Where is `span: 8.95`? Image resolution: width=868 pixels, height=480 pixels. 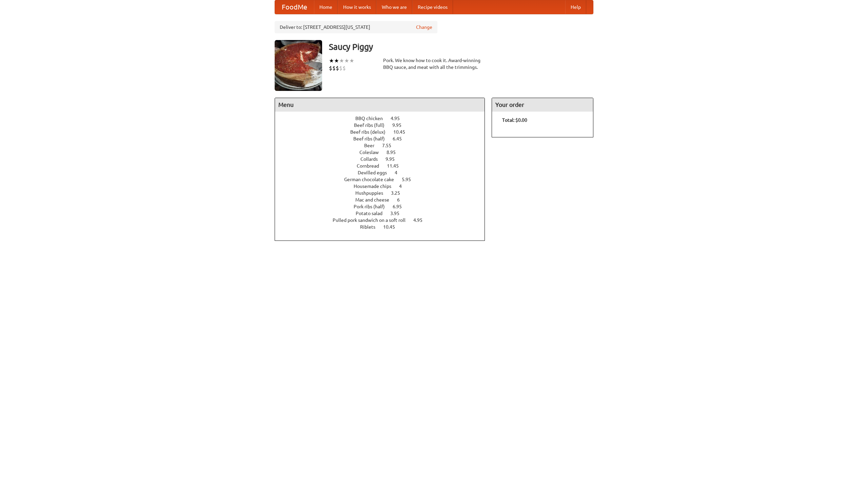
span: 8.95 is located at coordinates (394, 152).